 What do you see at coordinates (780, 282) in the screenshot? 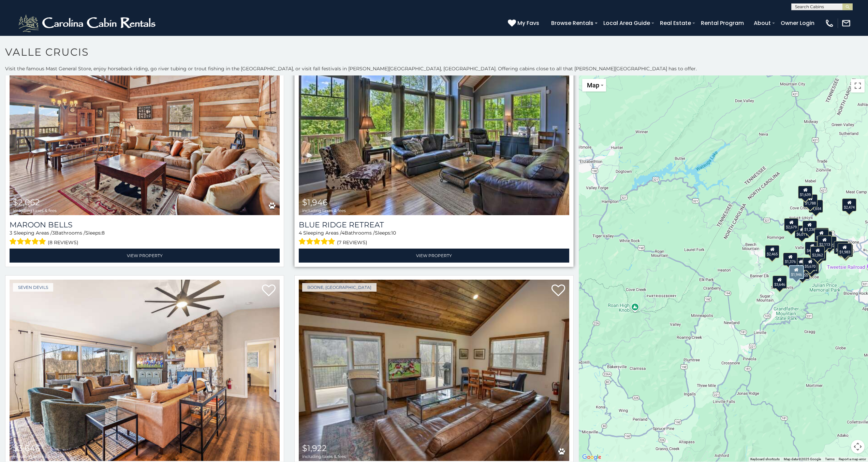
I see `div: $3,646` at bounding box center [780, 282].